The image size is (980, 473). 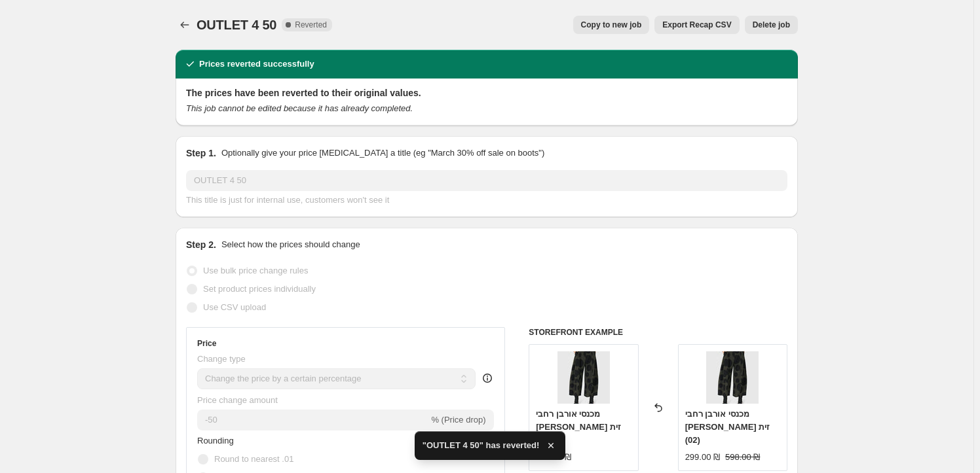 What do you see at coordinates (487, 93) in the screenshot?
I see `h2: The prices have been reverted to their original values.` at bounding box center [487, 93].